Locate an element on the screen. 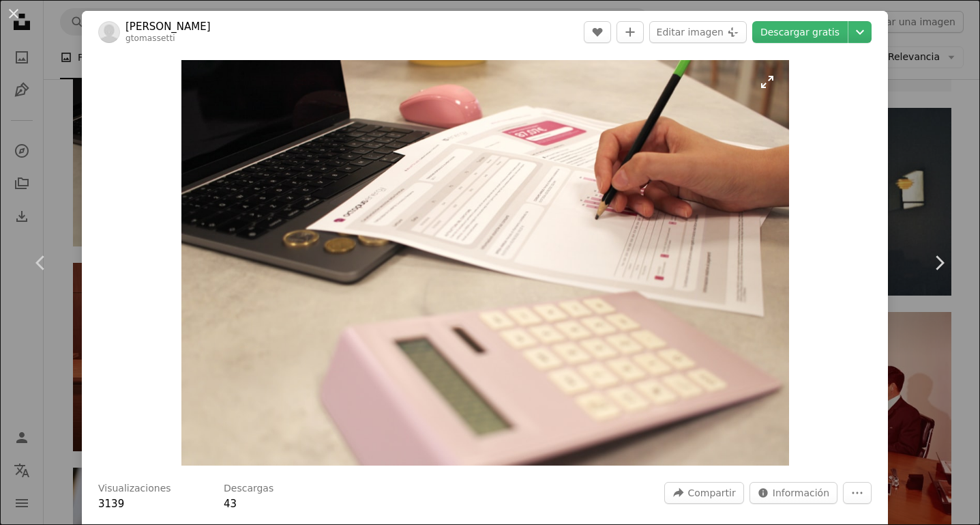 The image size is (980, 525). button: Estadísticas sobre esta imagen is located at coordinates (793, 493).